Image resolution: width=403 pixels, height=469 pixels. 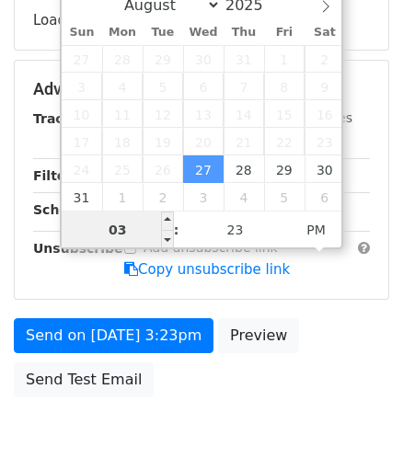 I want to click on span: August 23, 2025, so click(x=324, y=142).